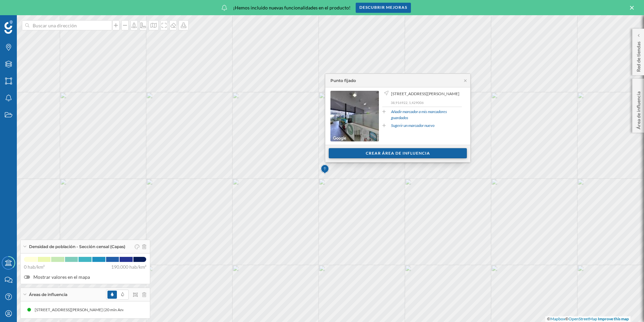 This screenshot has height=322, width=644. Describe the element at coordinates (413, 125) in the screenshot. I see `a: Sugerir un marcador nuevo` at that location.